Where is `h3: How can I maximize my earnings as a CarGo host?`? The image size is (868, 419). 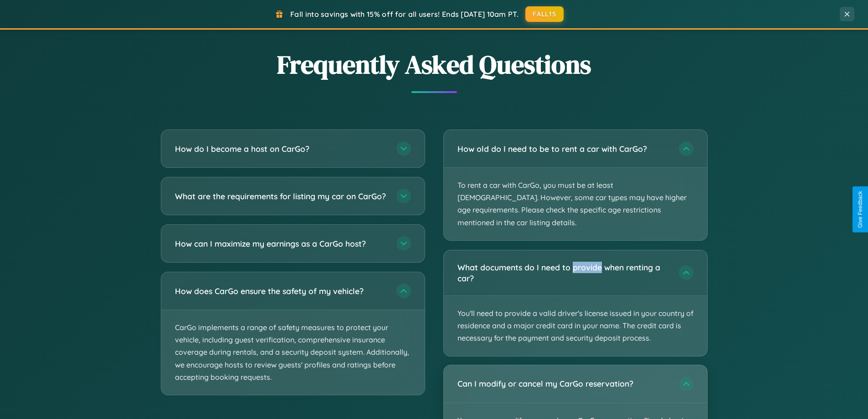
h3: How can I maximize my earnings as a CarGo host? is located at coordinates (281, 243).